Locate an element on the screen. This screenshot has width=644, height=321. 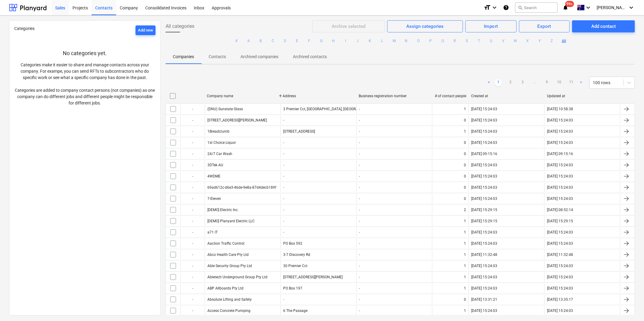
a: Next page is located at coordinates (581, 83).